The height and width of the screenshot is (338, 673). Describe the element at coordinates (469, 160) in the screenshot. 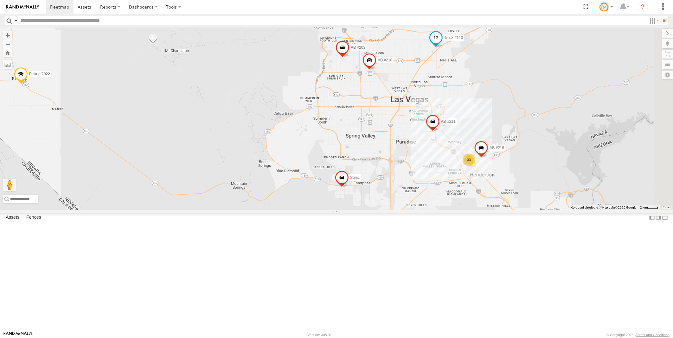

I see `div: 33` at that location.